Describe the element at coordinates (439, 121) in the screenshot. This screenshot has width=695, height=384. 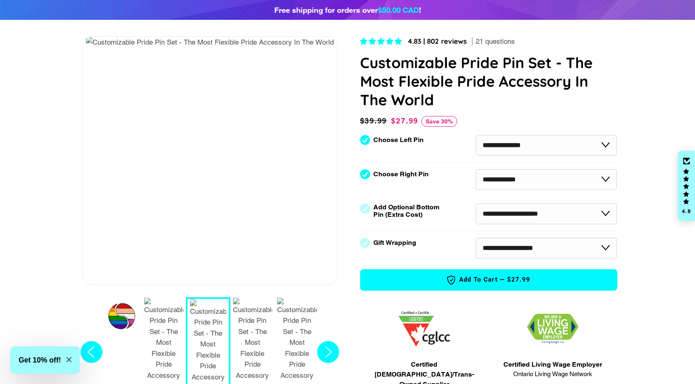
I see `span: Save 30%` at that location.